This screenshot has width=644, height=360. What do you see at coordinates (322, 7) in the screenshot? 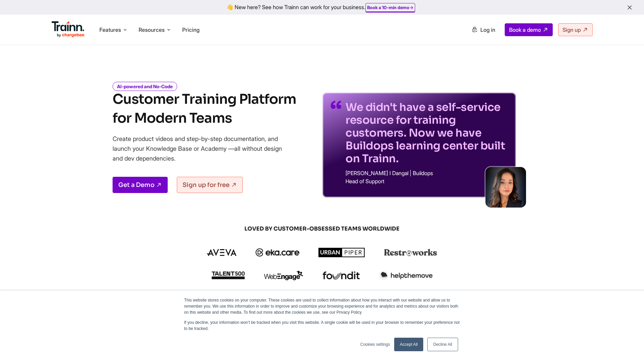
I see `div: 👋 New here? See how Trainn can work for your business.` at bounding box center [322, 7].